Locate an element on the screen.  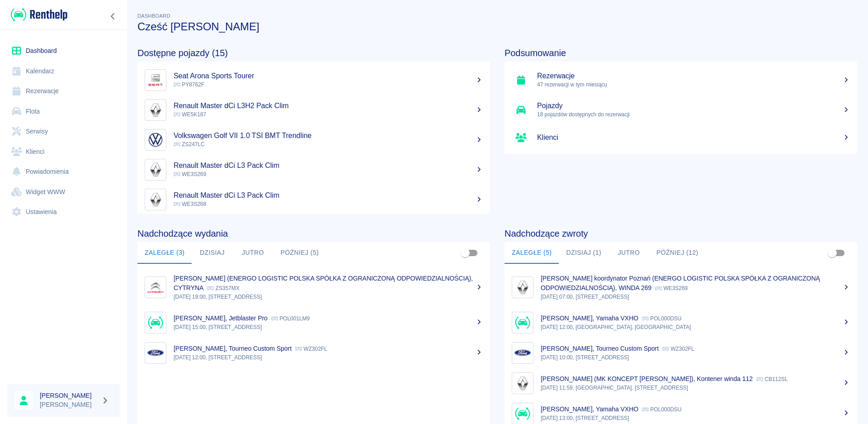
a: ImageVolkswagen Golf VII 1.0 TSI BMT Trendline ZS247LC is located at coordinates (314, 140).